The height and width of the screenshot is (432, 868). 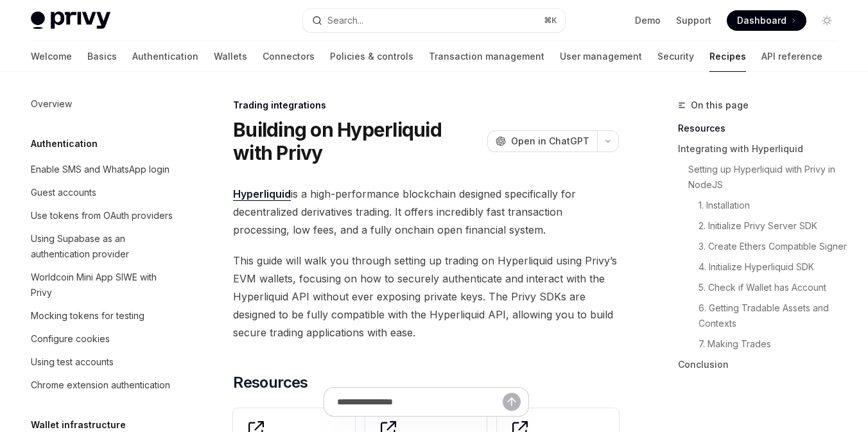 I want to click on a: Hyperliquid, so click(x=262, y=194).